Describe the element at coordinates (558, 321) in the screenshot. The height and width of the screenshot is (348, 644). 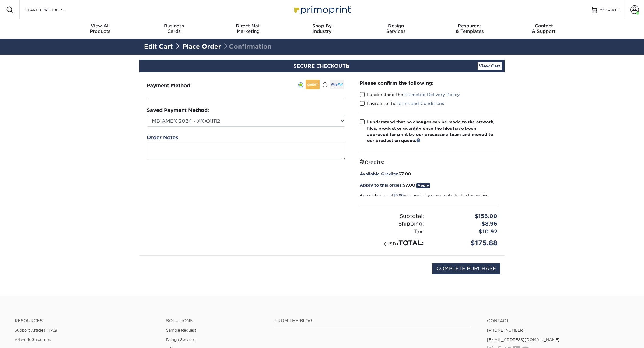
I see `h4: Contact` at that location.